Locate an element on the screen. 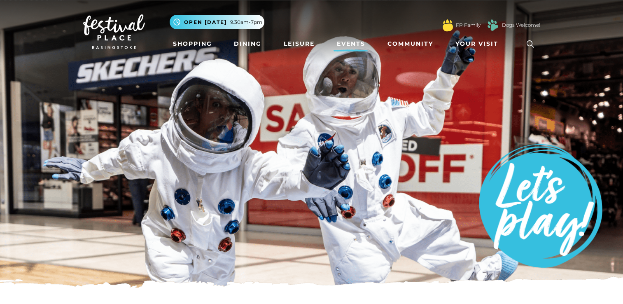 The height and width of the screenshot is (304, 623). a: FP Family is located at coordinates (468, 25).